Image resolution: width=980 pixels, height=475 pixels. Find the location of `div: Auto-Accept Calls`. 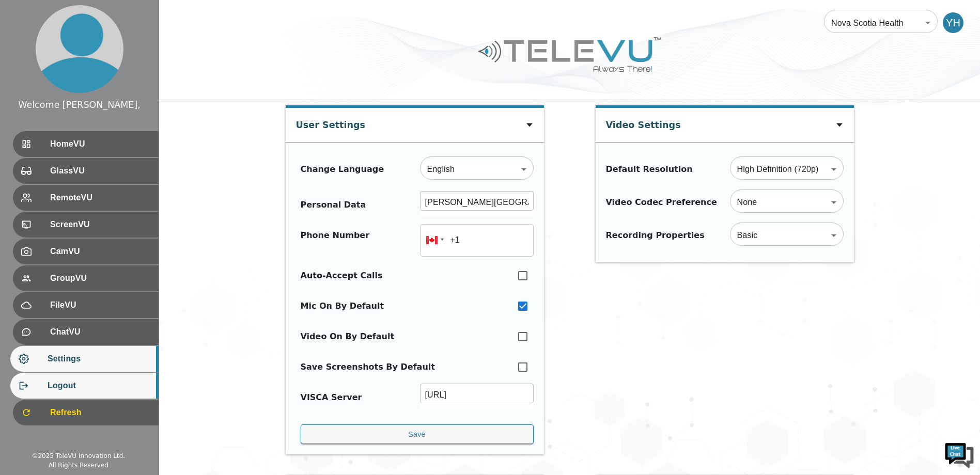

div: Auto-Accept Calls is located at coordinates (342, 276).